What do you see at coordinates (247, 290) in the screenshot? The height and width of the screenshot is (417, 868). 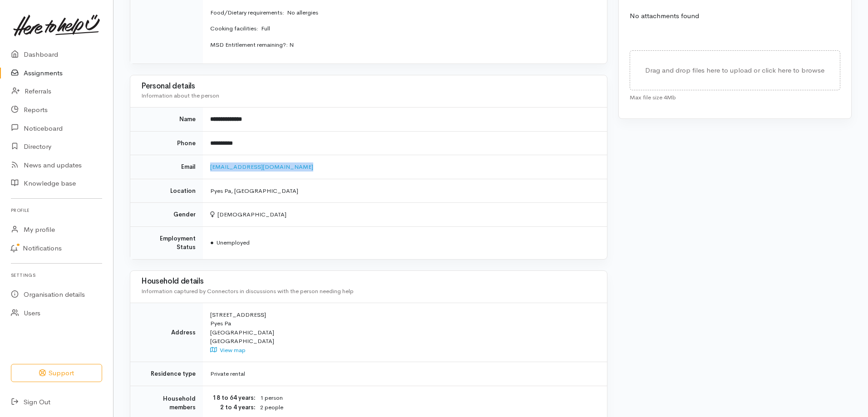 I see `span: Information captured by Connectors in discussions with the person needing help` at bounding box center [247, 290].